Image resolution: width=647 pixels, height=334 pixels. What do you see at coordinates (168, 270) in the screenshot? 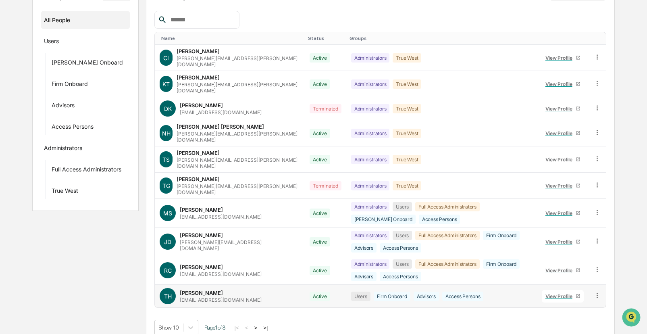
I see `span: RC` at bounding box center [168, 270].